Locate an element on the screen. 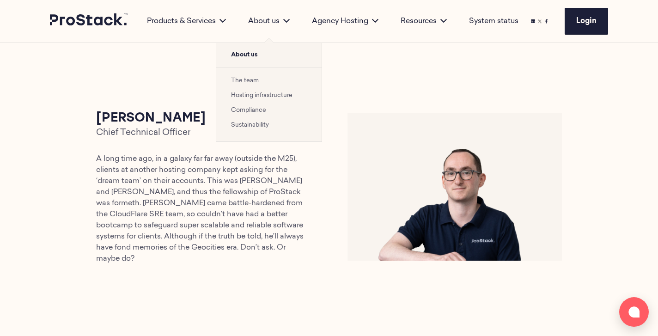  a: Hosting infrastructure is located at coordinates (261, 95).